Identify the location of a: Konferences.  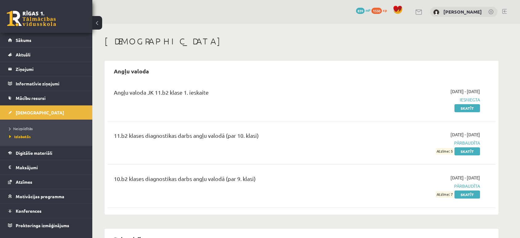
(46, 211).